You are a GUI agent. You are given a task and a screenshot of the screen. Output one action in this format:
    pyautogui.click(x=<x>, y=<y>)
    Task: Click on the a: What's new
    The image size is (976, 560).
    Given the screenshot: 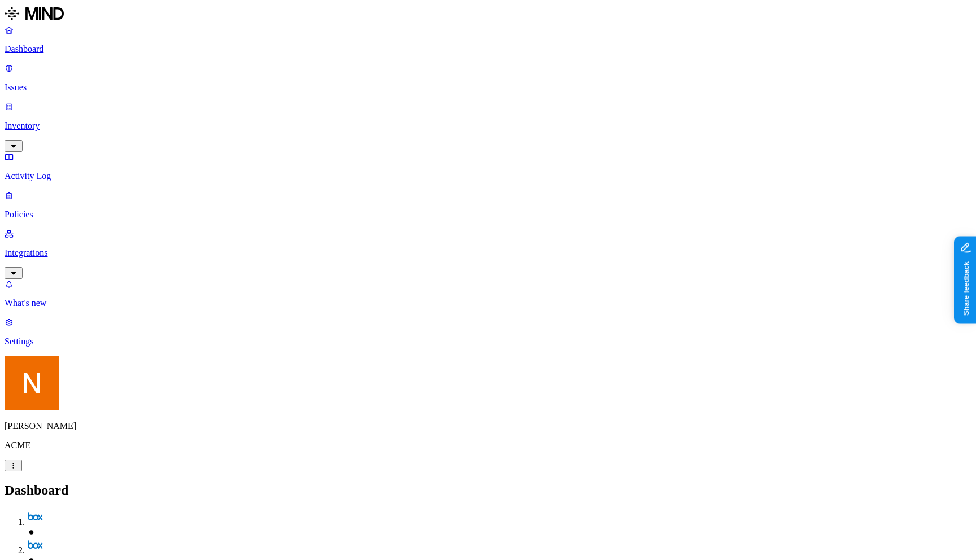 What is the action you would take?
    pyautogui.click(x=488, y=294)
    